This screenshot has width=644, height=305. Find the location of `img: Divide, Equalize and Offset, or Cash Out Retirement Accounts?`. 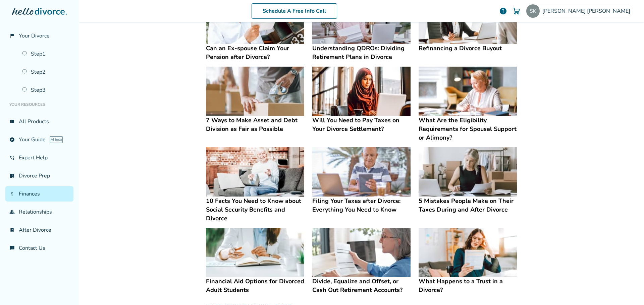

img: Divide, Equalize and Offset, or Cash Out Retirement Accounts? is located at coordinates (361, 252).